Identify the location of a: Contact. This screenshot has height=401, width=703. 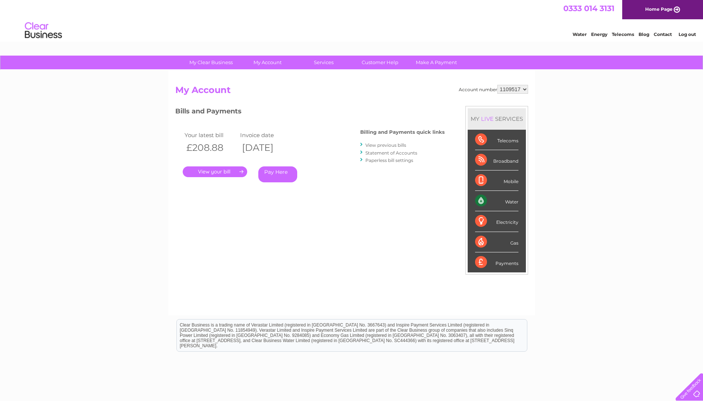
(662, 34).